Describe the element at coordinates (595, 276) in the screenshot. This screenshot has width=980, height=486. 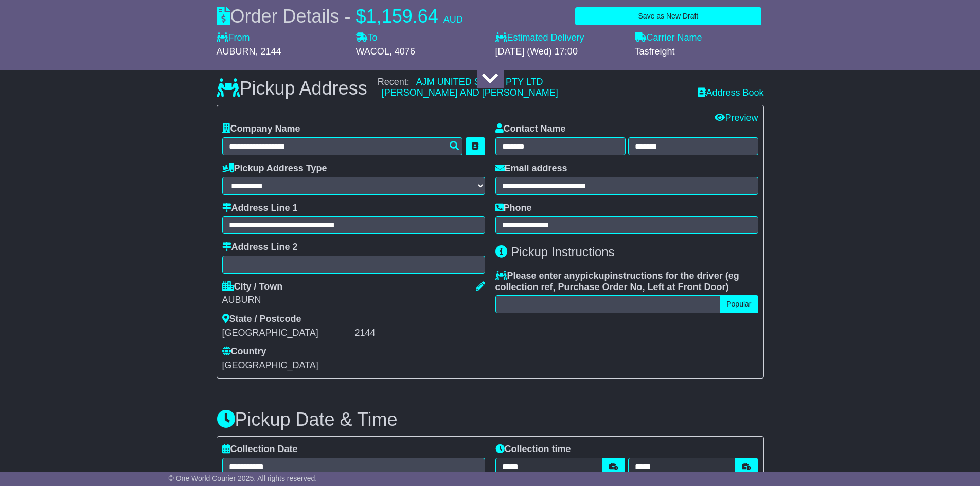
I see `span: pickup` at that location.